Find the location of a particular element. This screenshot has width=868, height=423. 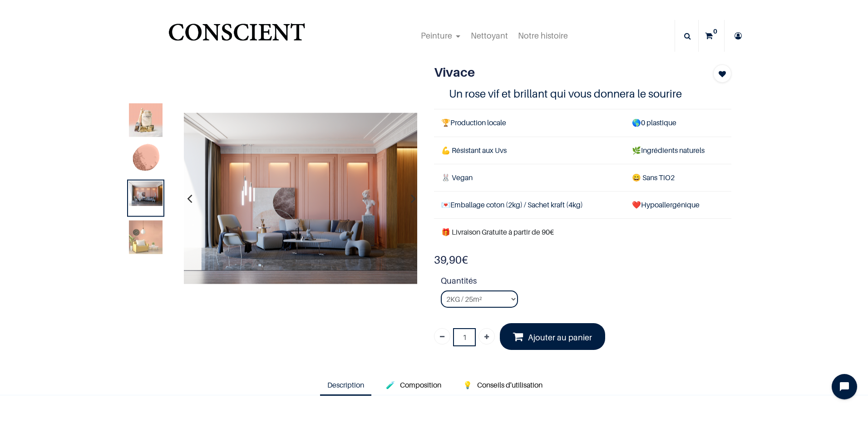

font: 🎁 Livraison Gratuite à partir de 90€ is located at coordinates (497, 232).